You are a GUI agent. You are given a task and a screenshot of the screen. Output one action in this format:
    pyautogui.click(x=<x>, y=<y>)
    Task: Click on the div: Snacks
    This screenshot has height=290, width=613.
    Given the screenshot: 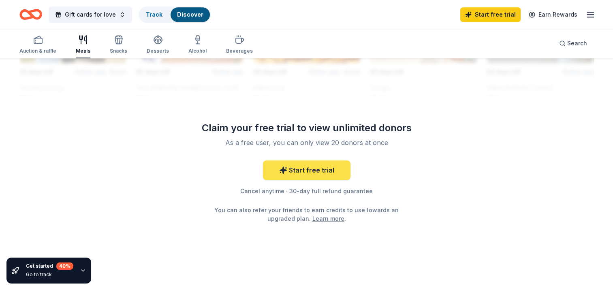 What is the action you would take?
    pyautogui.click(x=118, y=51)
    